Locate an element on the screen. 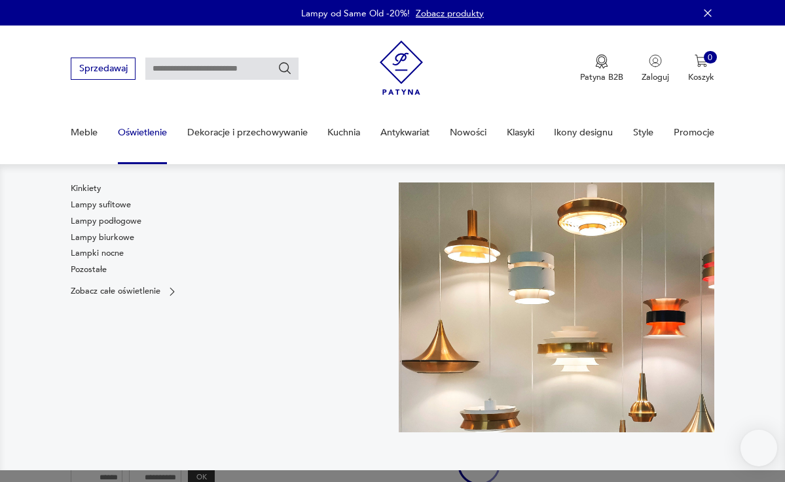  a: Lampy podłogowe is located at coordinates (106, 221).